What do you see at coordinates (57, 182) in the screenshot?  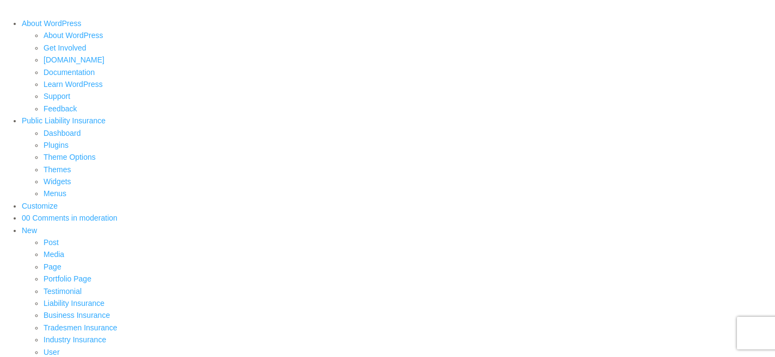 I see `a: Widgets` at bounding box center [57, 182].